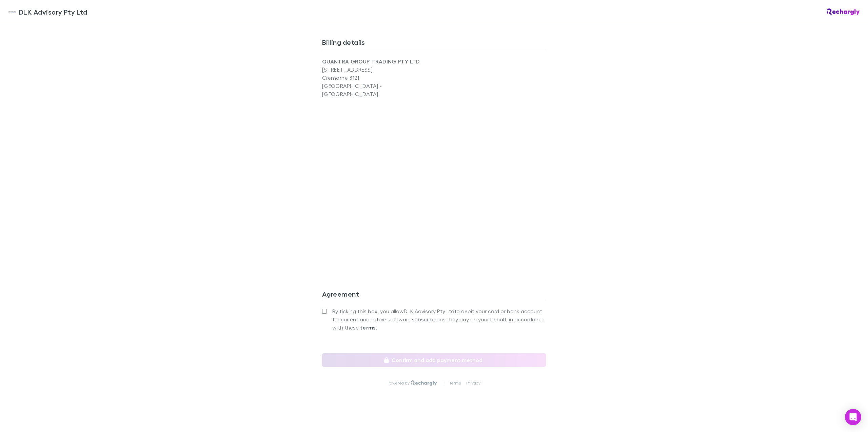 The width and height of the screenshot is (868, 432). What do you see at coordinates (455, 383) in the screenshot?
I see `p: Terms` at bounding box center [455, 383].